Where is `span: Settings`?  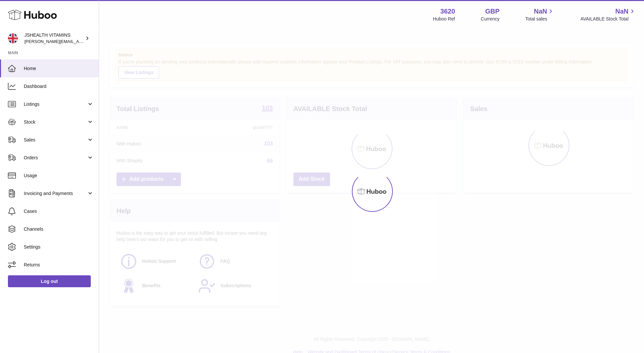
span: Settings is located at coordinates (59, 247).